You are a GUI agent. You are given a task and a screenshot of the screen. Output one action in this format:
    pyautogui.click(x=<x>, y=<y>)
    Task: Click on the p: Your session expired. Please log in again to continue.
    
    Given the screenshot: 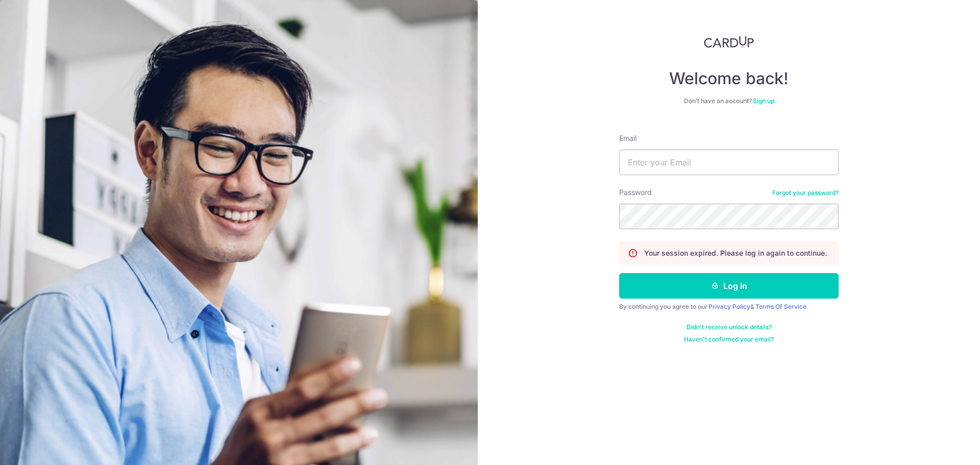 What is the action you would take?
    pyautogui.click(x=735, y=253)
    